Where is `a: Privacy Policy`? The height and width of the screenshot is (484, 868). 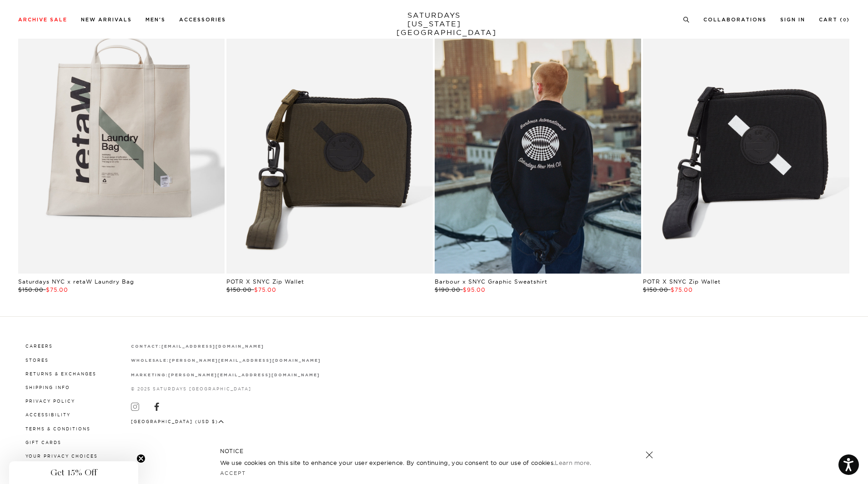
a: Privacy Policy is located at coordinates (50, 401).